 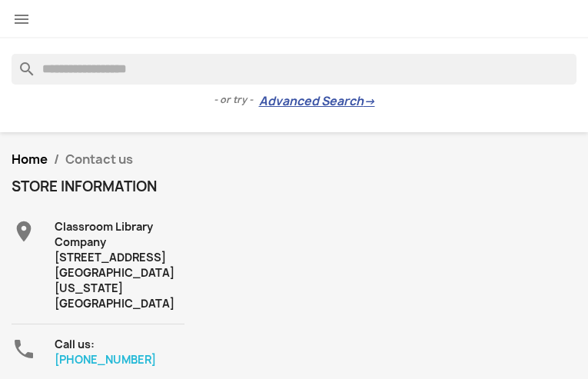 What do you see at coordinates (21, 63) in the screenshot?
I see `i: search` at bounding box center [21, 63].